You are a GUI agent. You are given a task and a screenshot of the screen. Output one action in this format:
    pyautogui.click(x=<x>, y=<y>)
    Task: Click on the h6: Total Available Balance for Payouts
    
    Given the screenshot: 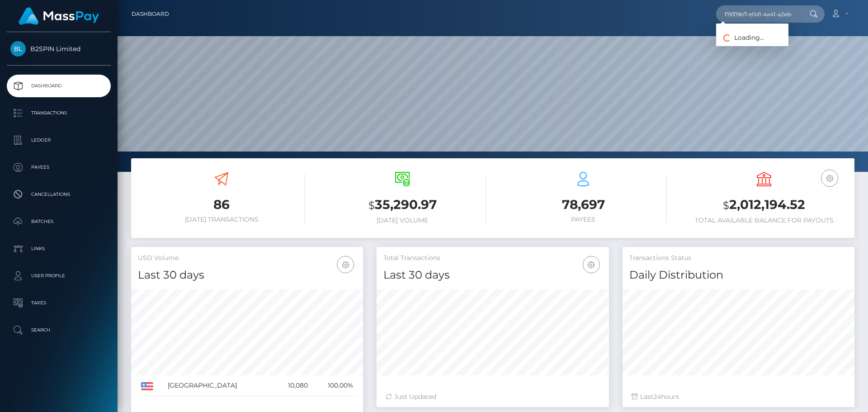 What is the action you would take?
    pyautogui.click(x=764, y=220)
    